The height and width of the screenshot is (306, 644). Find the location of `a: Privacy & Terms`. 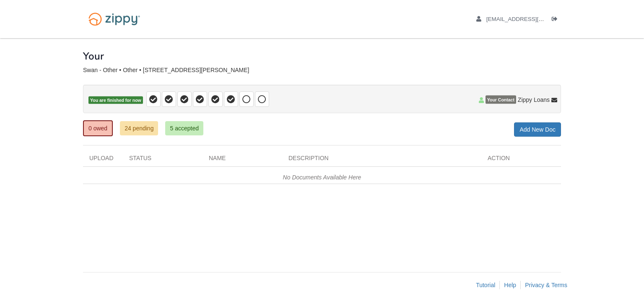

a: Privacy & Terms is located at coordinates (546, 285).